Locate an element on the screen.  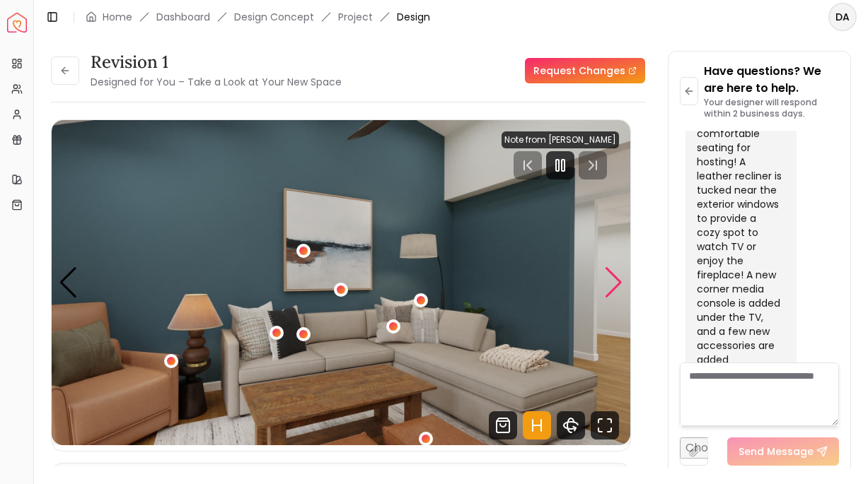
a: Dashboard is located at coordinates (183, 17).